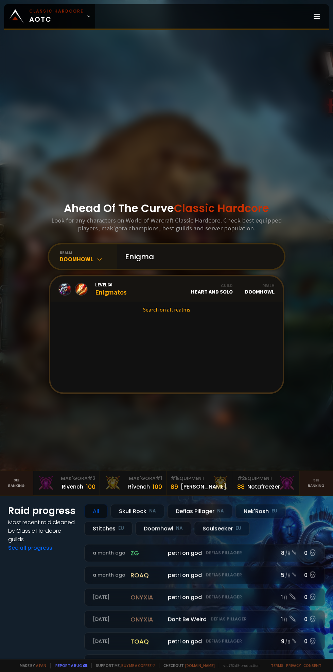  I want to click on a: Buy me a coffee, so click(138, 665).